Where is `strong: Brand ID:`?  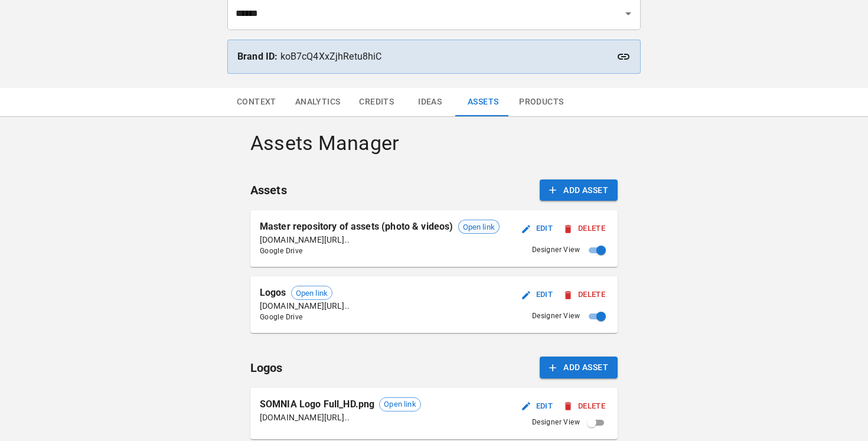
strong: Brand ID: is located at coordinates (257, 56).